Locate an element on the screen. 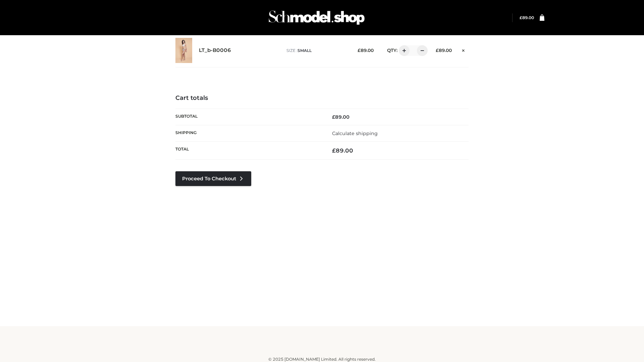 Image resolution: width=644 pixels, height=362 pixels. a: Schmodel Admin 964 is located at coordinates (316, 18).